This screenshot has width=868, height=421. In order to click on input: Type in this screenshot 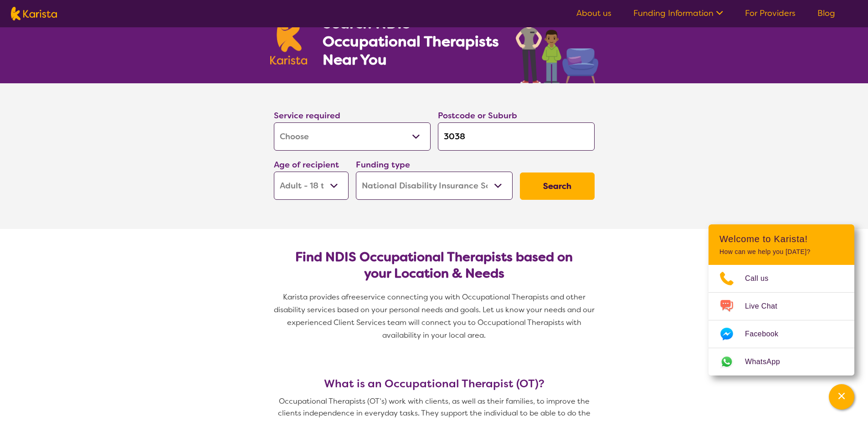, I will do `click(516, 137)`.